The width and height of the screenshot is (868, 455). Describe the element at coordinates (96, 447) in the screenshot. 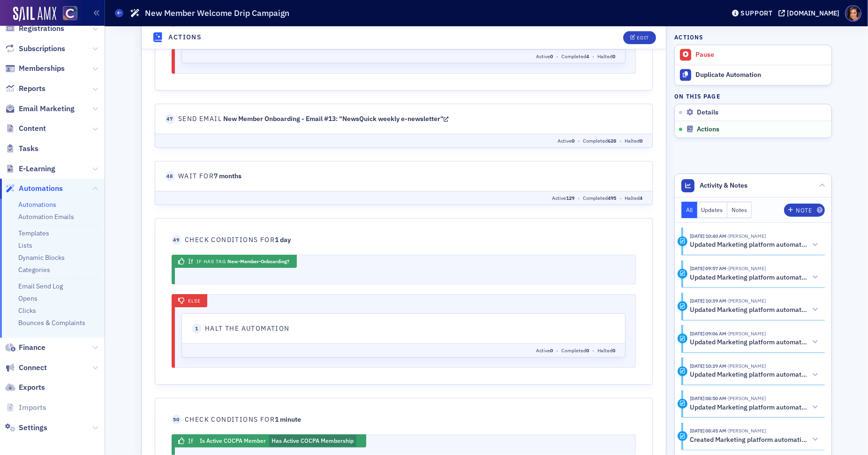

I see `span: Check Conditions For` at that location.